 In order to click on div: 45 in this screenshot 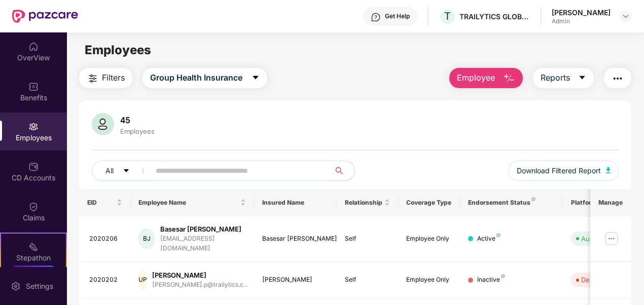, I will do `click(138, 120)`.